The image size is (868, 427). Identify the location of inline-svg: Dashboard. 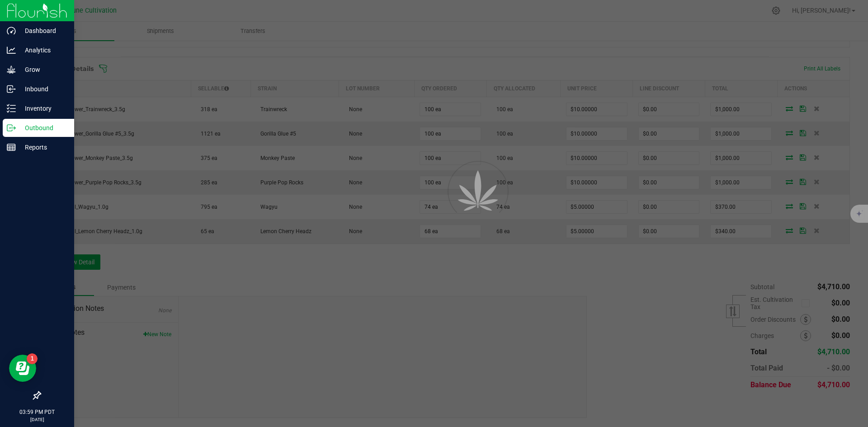
(11, 31).